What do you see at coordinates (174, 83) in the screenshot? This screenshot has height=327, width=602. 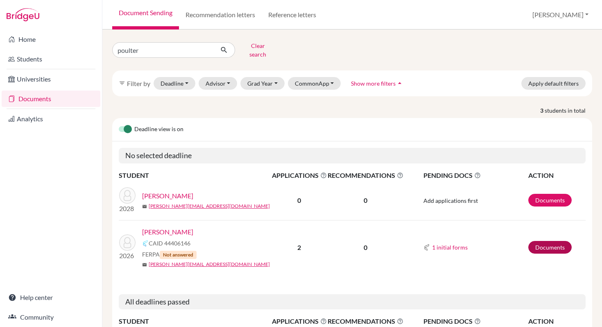 I see `button: Deadline` at bounding box center [174, 83].